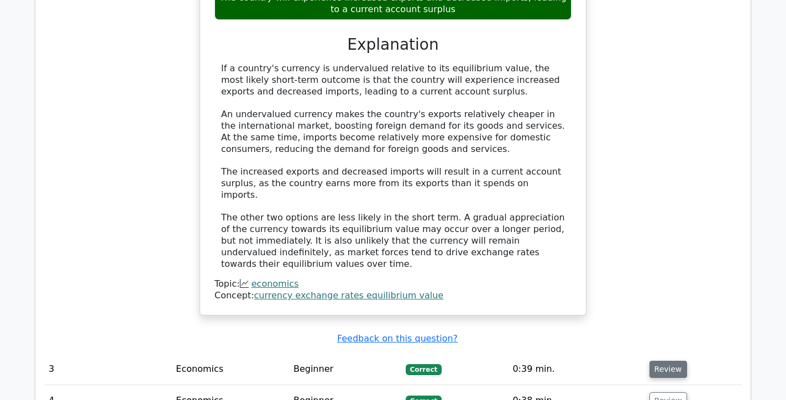 The height and width of the screenshot is (400, 786). What do you see at coordinates (393, 284) in the screenshot?
I see `div: Topic:` at bounding box center [393, 284].